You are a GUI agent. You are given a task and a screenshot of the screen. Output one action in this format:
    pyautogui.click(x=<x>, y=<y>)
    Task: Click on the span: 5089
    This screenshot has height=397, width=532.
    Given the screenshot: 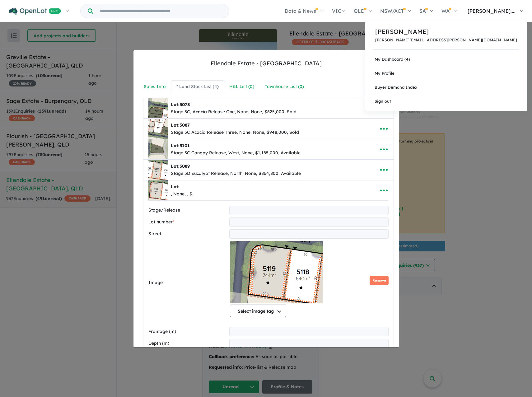 What is the action you would take?
    pyautogui.click(x=184, y=166)
    